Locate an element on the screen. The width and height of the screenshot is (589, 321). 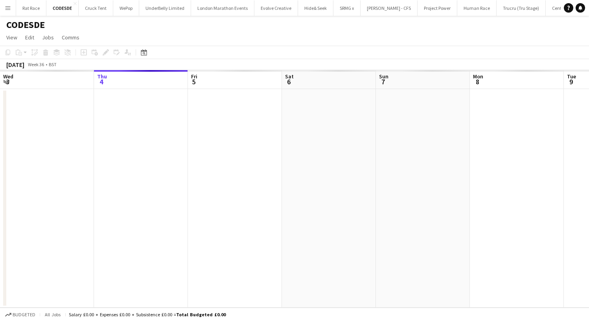
h1: CODESDE is located at coordinates (26, 25).